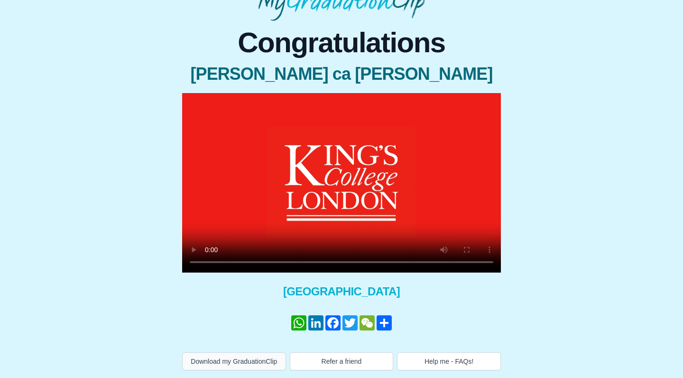 The image size is (683, 378). Describe the element at coordinates (299, 323) in the screenshot. I see `a: WhatsApp` at that location.